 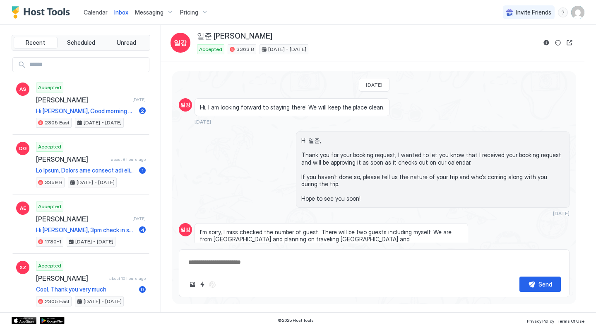 I want to click on button: Quick reply, so click(x=202, y=284).